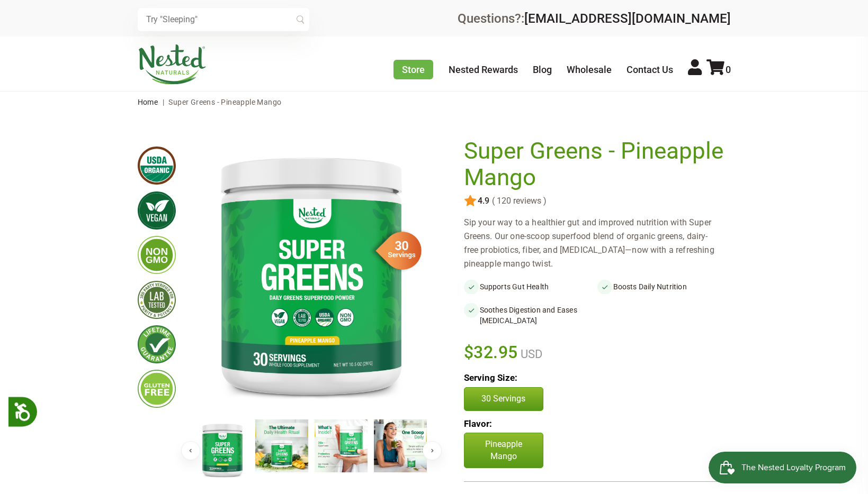  Describe the element at coordinates (518, 201) in the screenshot. I see `span: ( 120 reviews )` at that location.